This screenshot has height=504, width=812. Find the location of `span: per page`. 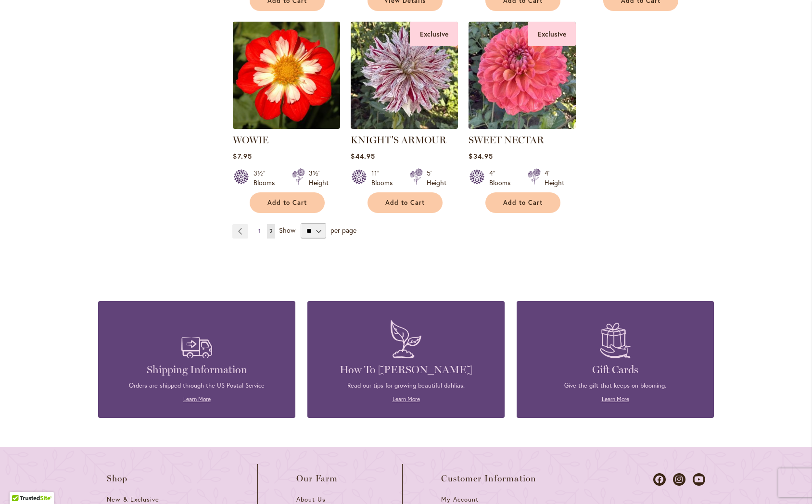

span: per page is located at coordinates (344, 230).